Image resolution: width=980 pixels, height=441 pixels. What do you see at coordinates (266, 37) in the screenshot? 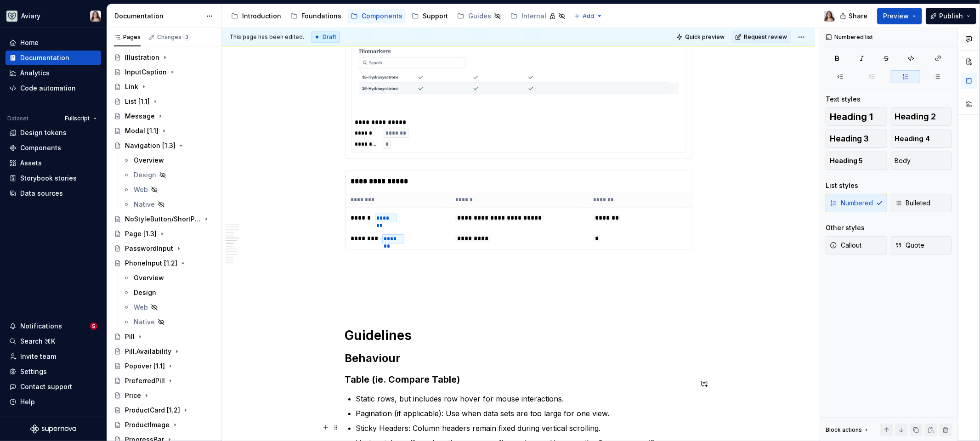
I see `span: This page has been edited.` at bounding box center [266, 37].